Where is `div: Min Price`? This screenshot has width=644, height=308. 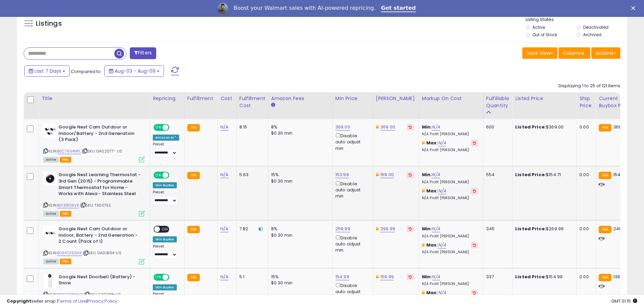
div: Min Price is located at coordinates (353, 98).